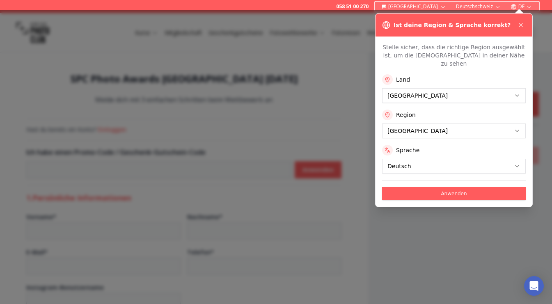 The width and height of the screenshot is (552, 304). Describe the element at coordinates (408, 150) in the screenshot. I see `label: Sprache` at that location.